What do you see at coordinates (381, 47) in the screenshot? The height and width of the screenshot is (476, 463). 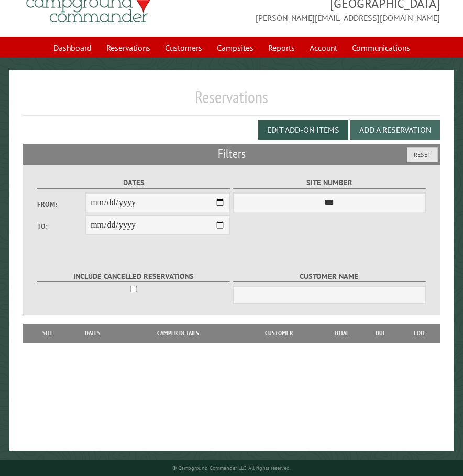 I see `a: Communications` at bounding box center [381, 47].